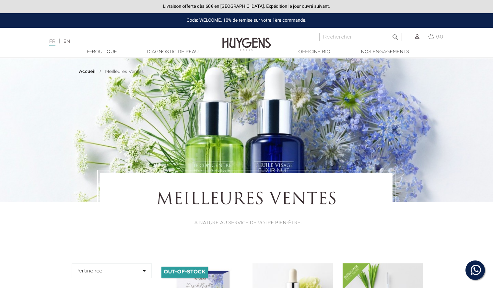 The height and width of the screenshot is (288, 493). Describe the element at coordinates (173, 52) in the screenshot. I see `a: Diagnostic de peau` at that location.